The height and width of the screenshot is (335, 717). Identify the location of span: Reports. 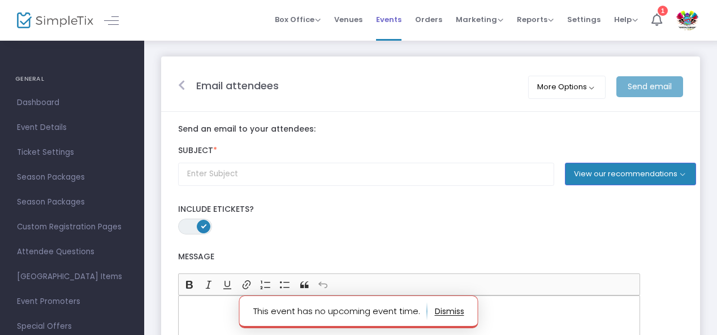
(535, 19).